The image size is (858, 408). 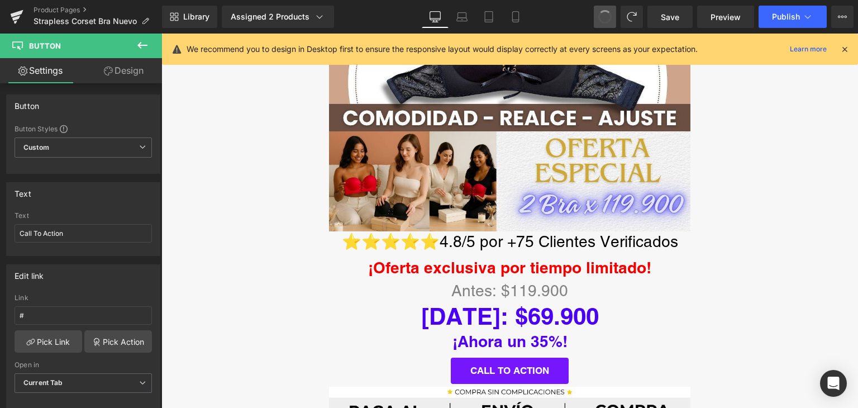 What do you see at coordinates (189, 17) in the screenshot?
I see `a: New Library` at bounding box center [189, 17].